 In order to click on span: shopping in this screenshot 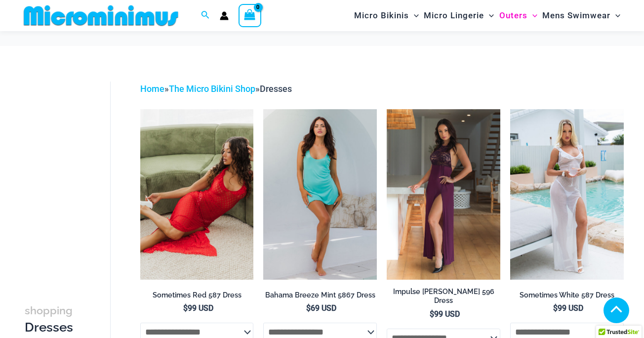, I will do `click(48, 310)`.